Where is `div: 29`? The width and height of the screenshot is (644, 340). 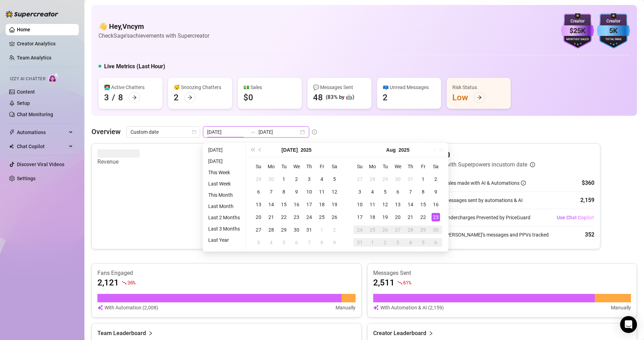 div: 29 is located at coordinates (284, 230).